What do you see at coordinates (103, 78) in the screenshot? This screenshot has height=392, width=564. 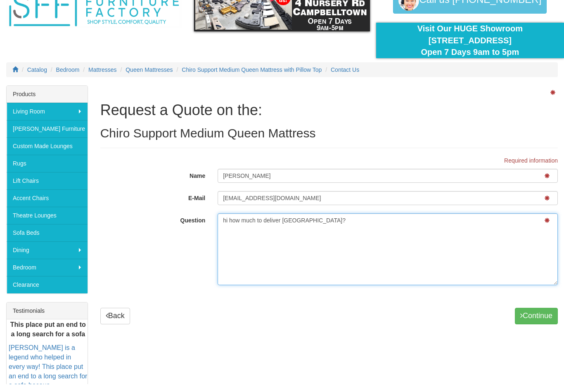 I see `a: Mattresses` at bounding box center [103, 78].